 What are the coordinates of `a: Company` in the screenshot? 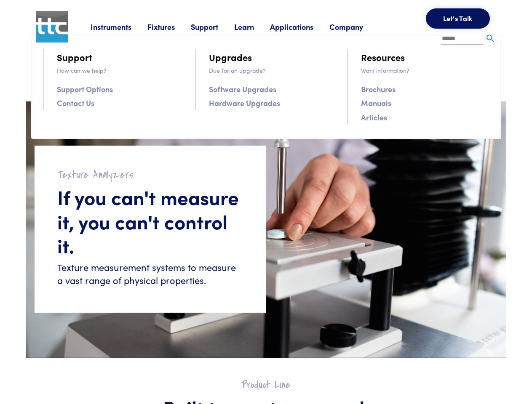 It's located at (354, 27).